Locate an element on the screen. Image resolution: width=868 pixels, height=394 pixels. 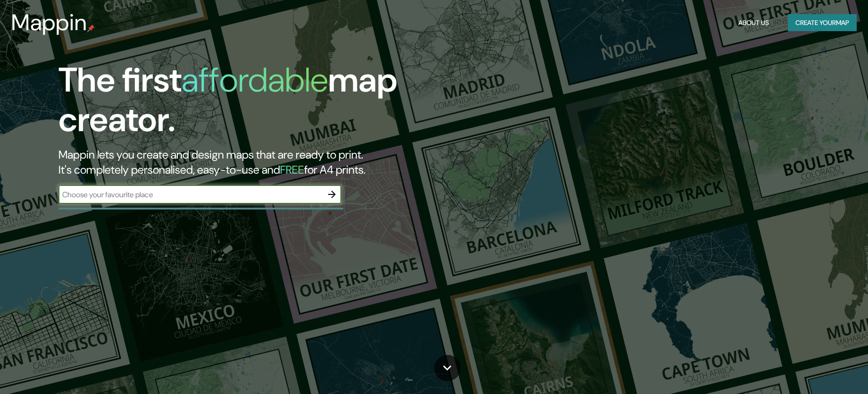
h1: affordable is located at coordinates (254, 80).